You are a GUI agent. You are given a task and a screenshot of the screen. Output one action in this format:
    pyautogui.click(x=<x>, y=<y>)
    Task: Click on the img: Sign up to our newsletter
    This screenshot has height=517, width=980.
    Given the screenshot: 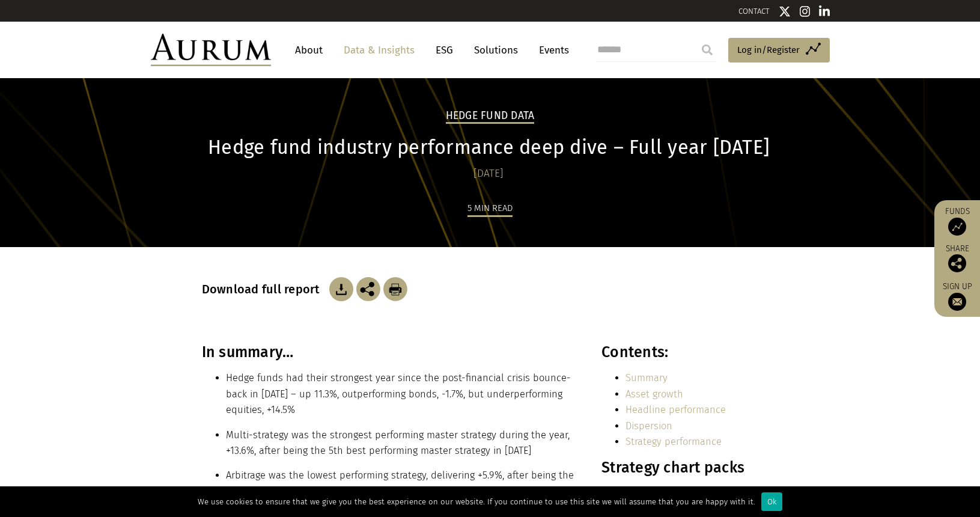 What is the action you would take?
    pyautogui.click(x=957, y=302)
    